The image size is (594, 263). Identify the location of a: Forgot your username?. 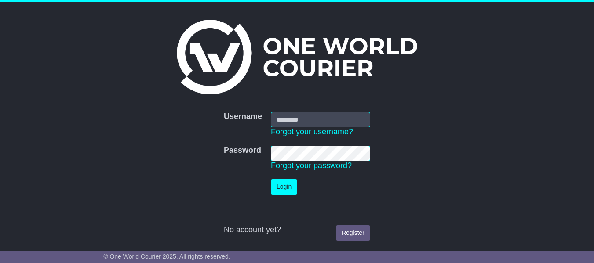
(312, 132).